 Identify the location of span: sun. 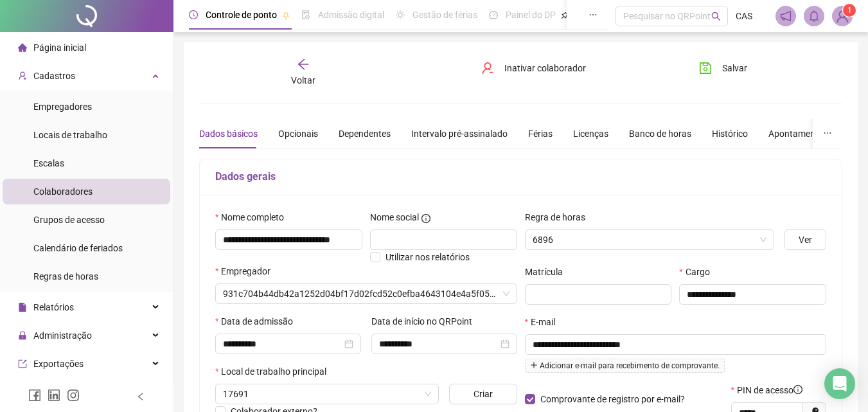
(401, 14).